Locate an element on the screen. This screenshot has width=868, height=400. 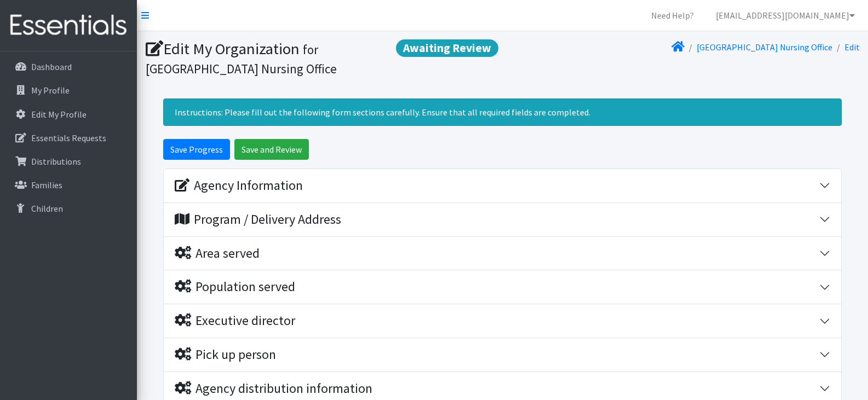
h1: Edit My Organization is located at coordinates (323, 58).